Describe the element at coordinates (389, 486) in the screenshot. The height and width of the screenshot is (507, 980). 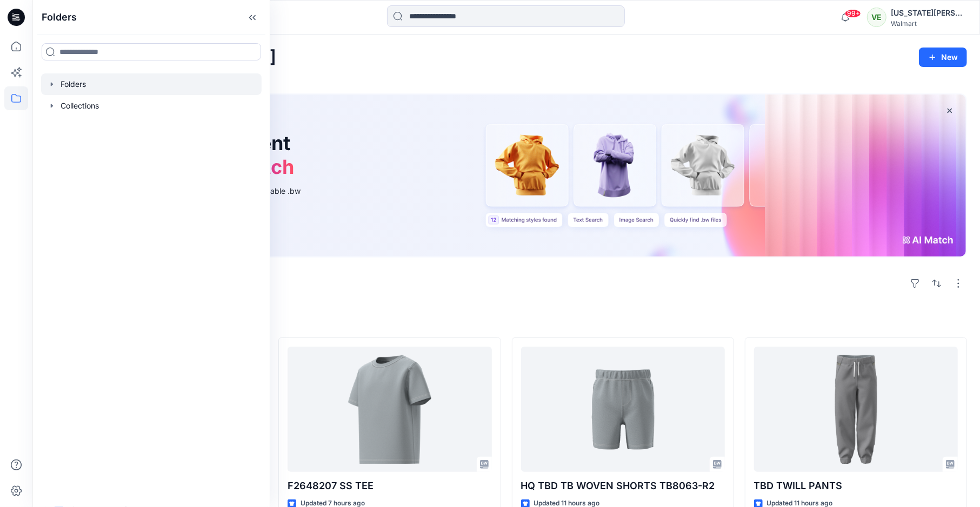
I see `p: F2648207 SS TEE` at that location.